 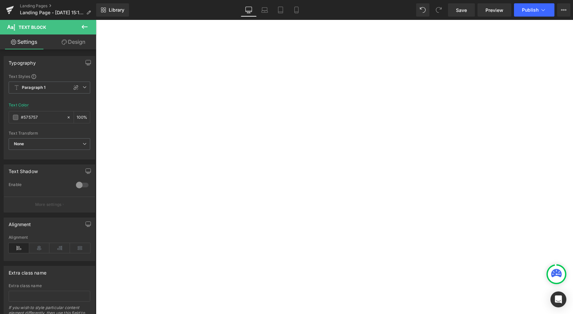 What do you see at coordinates (530, 10) in the screenshot?
I see `span: Publish` at bounding box center [530, 10].